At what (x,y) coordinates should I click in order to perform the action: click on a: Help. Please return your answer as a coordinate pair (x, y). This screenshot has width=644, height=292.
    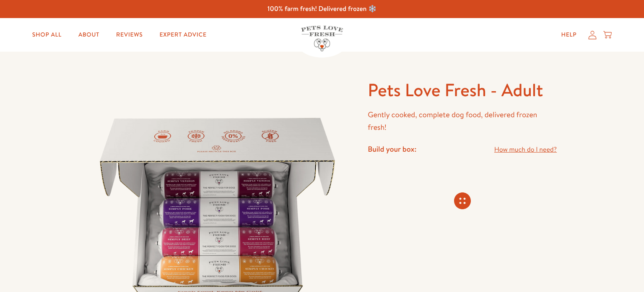
    Looking at the image, I should click on (569, 35).